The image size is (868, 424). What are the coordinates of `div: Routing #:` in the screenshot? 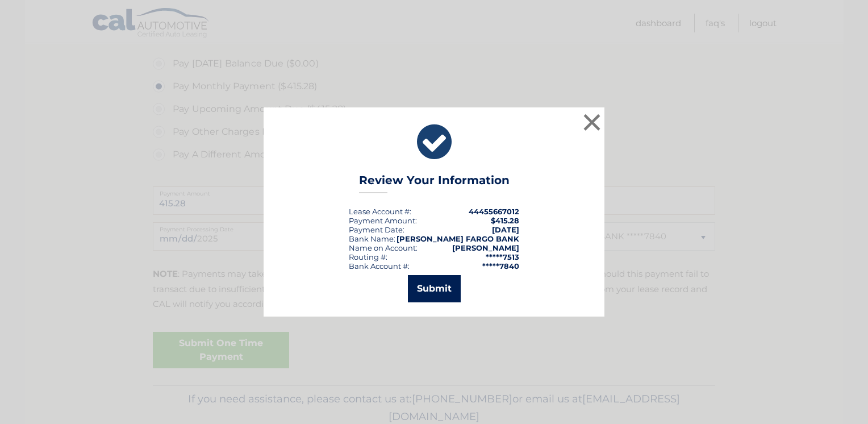 It's located at (368, 257).